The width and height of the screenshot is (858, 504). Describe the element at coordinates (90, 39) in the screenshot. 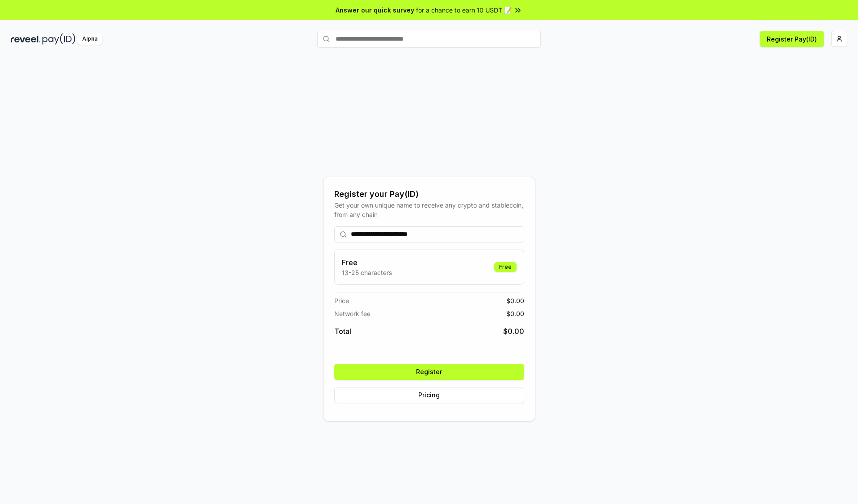

I see `div: Alpha` at that location.